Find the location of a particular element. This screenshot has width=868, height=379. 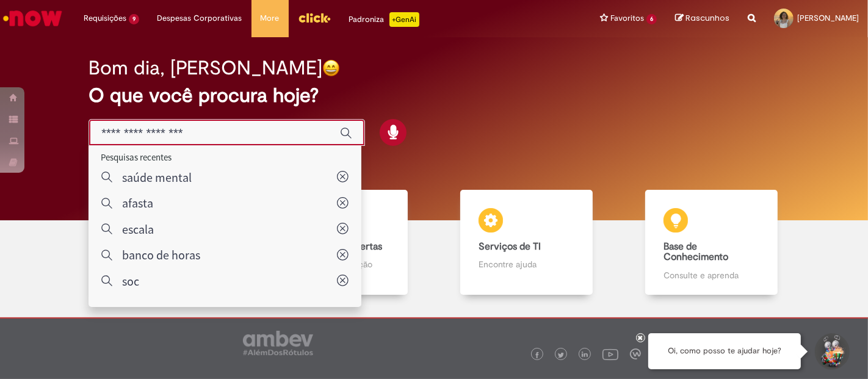

img: happy-face.png is located at coordinates (331, 68).